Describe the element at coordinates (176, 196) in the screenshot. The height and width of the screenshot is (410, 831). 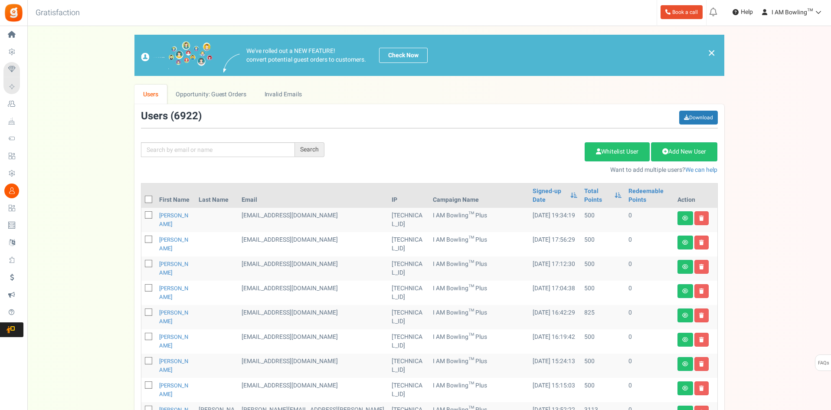
I see `th: First Name` at that location.